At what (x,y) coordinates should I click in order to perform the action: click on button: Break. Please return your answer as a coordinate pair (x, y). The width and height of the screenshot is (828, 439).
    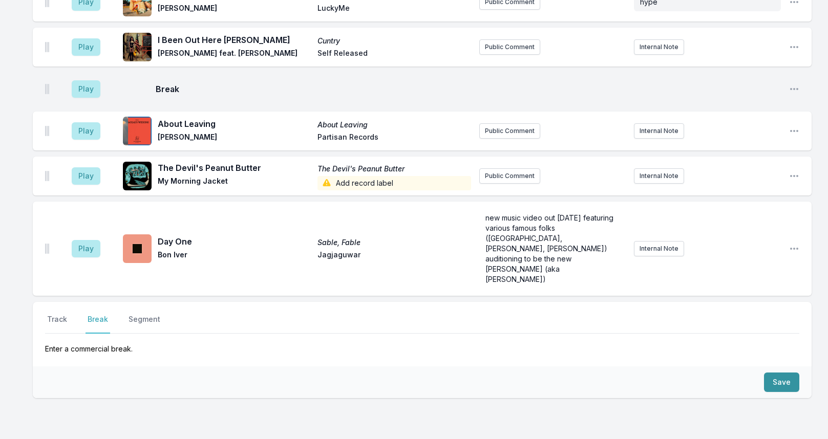
    Looking at the image, I should click on (98, 324).